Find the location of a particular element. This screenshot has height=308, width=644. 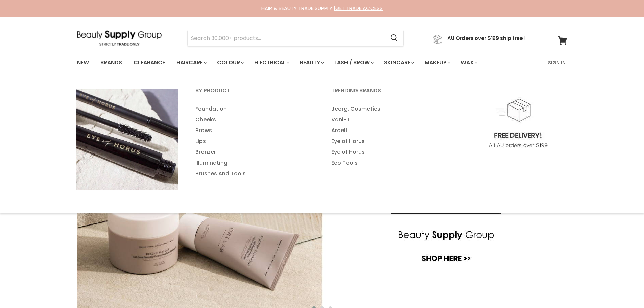

a: Colour is located at coordinates (230, 62).